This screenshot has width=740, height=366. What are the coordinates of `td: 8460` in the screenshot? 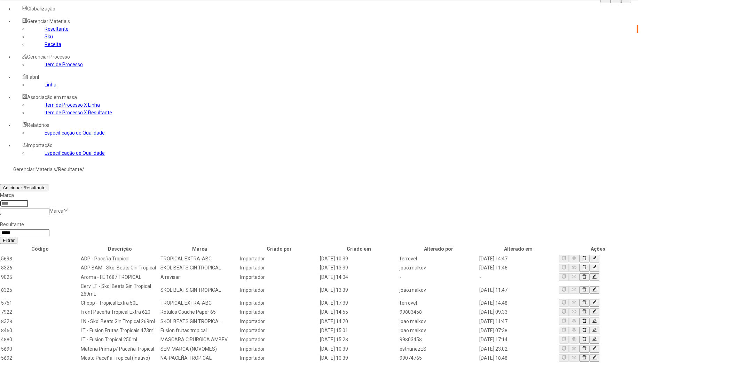 It's located at (40, 330).